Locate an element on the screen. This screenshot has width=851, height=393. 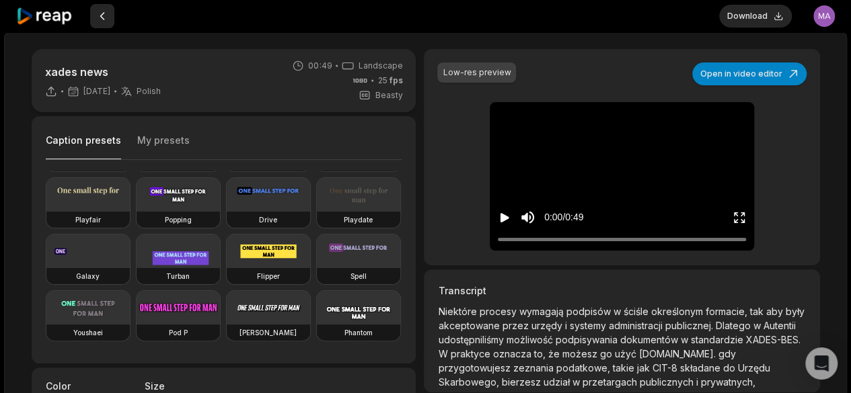
span: Beasty is located at coordinates (388, 95).